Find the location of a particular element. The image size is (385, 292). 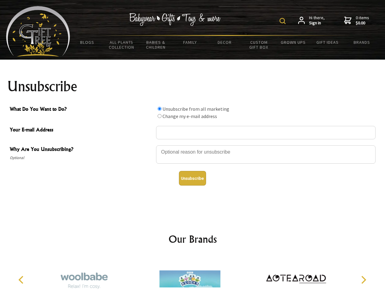

a: Babies & Children is located at coordinates (156, 45).